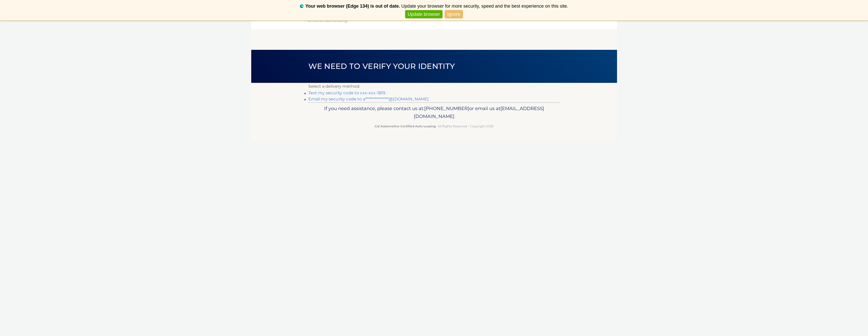 The width and height of the screenshot is (868, 336). I want to click on b: Your web browser (Edge 134) is out of date., so click(353, 6).